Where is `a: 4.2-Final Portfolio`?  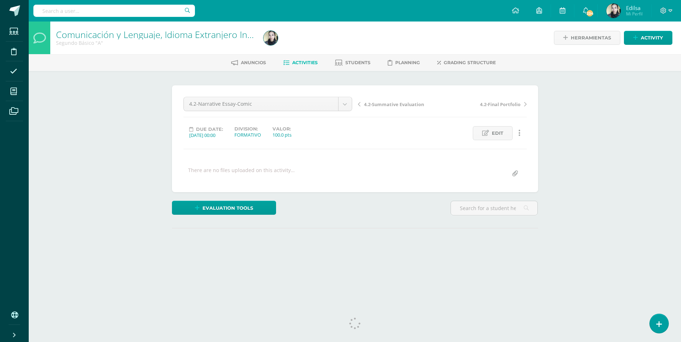 a: 4.2-Final Portfolio is located at coordinates (484, 104).